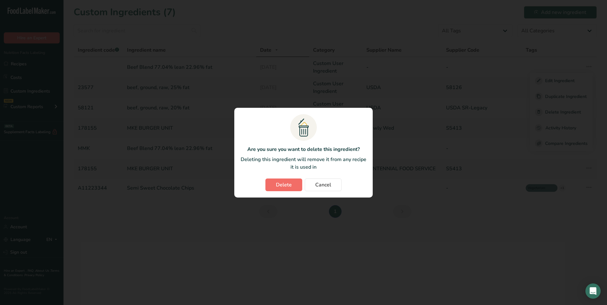 The image size is (607, 305). Describe the element at coordinates (284, 185) in the screenshot. I see `button: Delete` at that location.